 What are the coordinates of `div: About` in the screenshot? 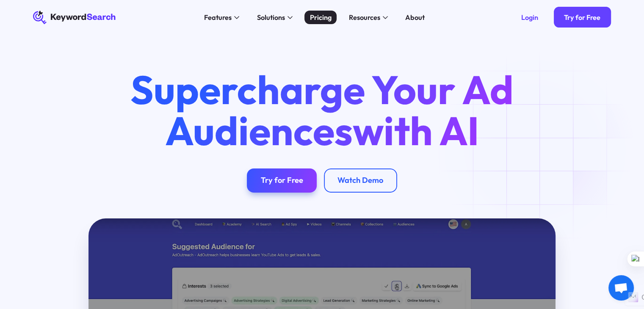 It's located at (415, 17).